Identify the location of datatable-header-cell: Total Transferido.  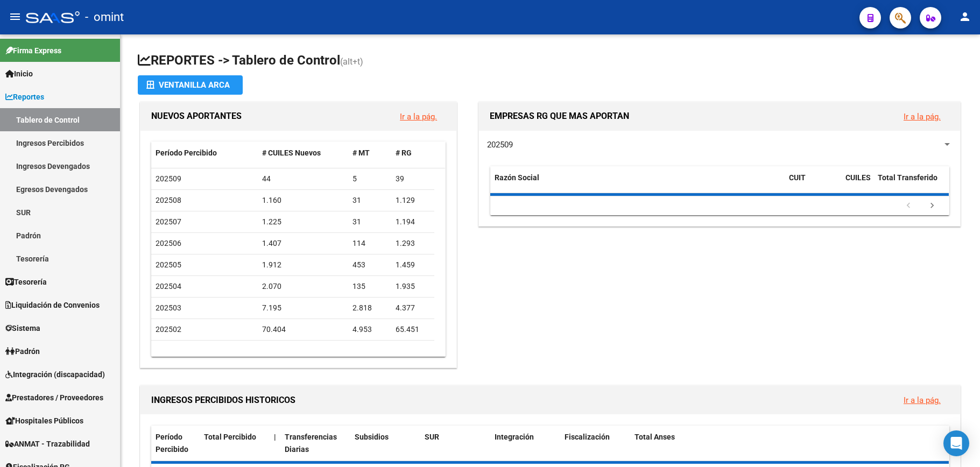
(911, 184).